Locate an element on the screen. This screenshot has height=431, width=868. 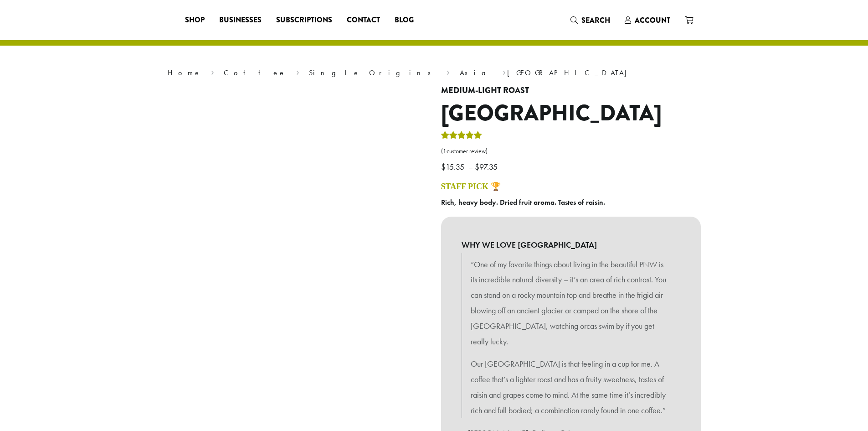
nav: Breadcrumb is located at coordinates (434, 73).